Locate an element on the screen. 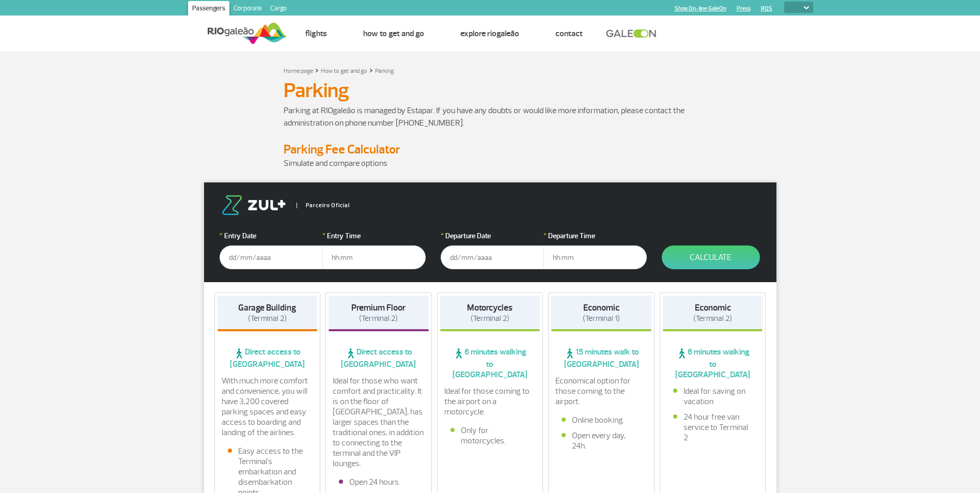 The height and width of the screenshot is (493, 980). p: Economical option for those coming to the airport. is located at coordinates (601, 391).